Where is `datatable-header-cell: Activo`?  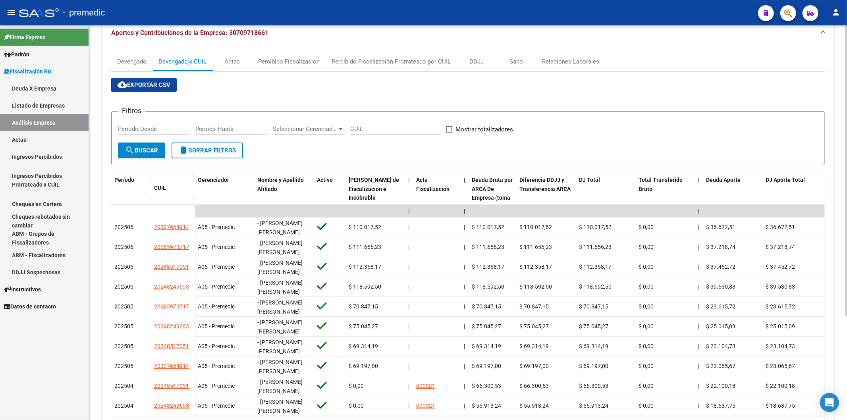 datatable-header-cell: Activo is located at coordinates (330, 198).